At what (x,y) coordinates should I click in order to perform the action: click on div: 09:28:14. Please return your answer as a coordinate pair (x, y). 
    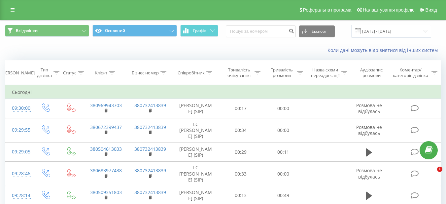
    Looking at the image, I should click on (19, 195).